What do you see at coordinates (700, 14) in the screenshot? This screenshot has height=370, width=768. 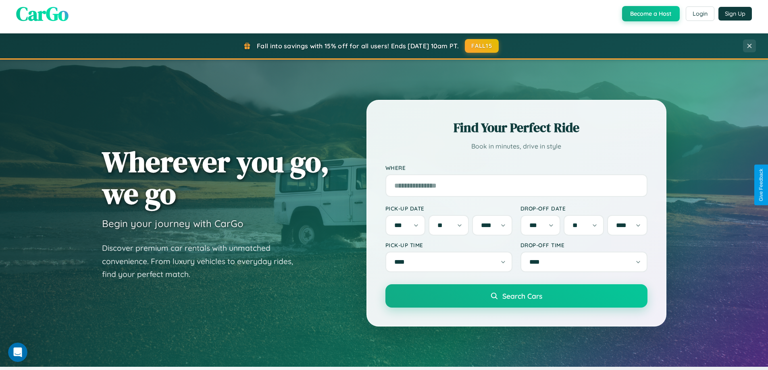 I see `button: Login` at bounding box center [700, 14].